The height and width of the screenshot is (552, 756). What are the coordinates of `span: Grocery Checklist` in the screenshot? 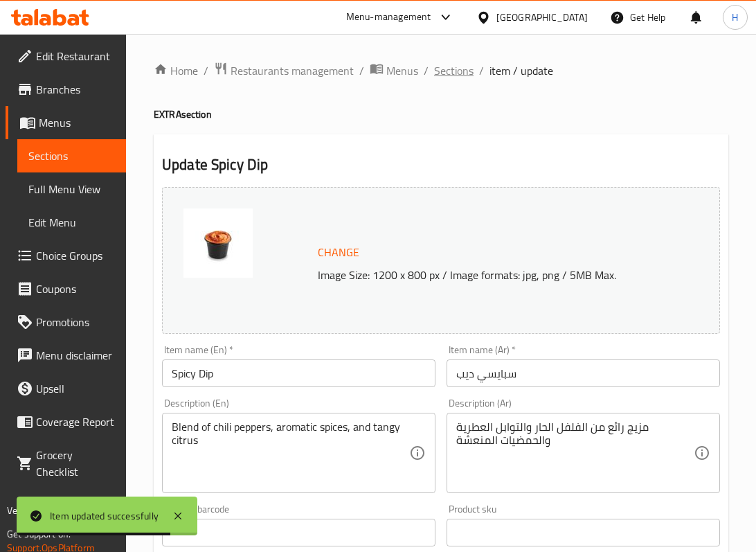 It's located at (76, 464).